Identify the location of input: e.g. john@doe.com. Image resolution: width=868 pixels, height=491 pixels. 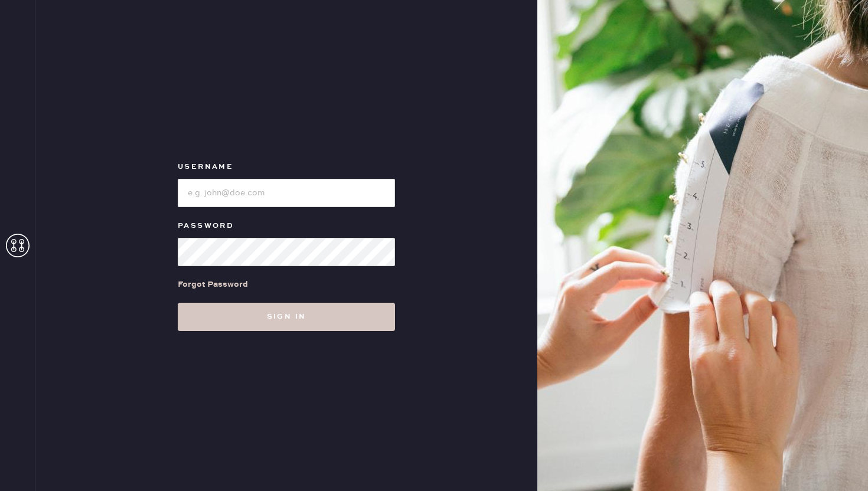
(286, 193).